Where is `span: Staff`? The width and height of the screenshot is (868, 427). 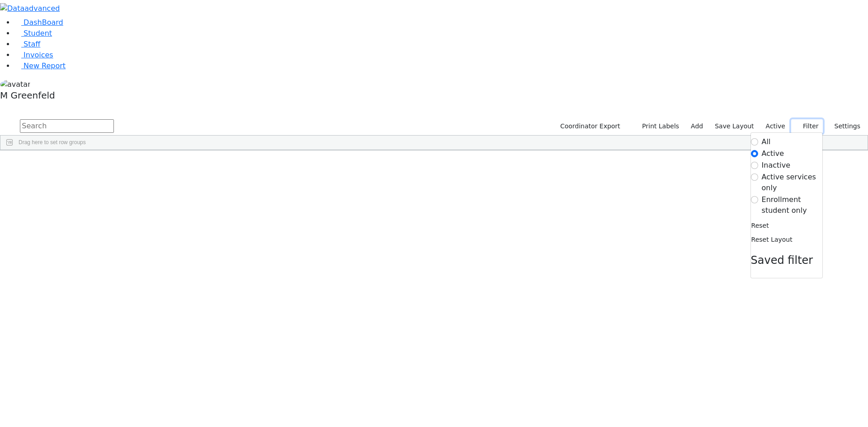
span: Staff is located at coordinates (32, 44).